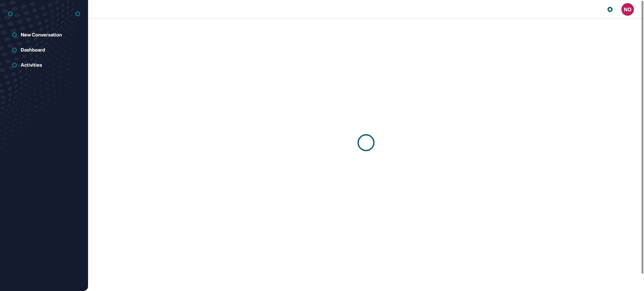  What do you see at coordinates (44, 65) in the screenshot?
I see `a: Activities` at bounding box center [44, 65].